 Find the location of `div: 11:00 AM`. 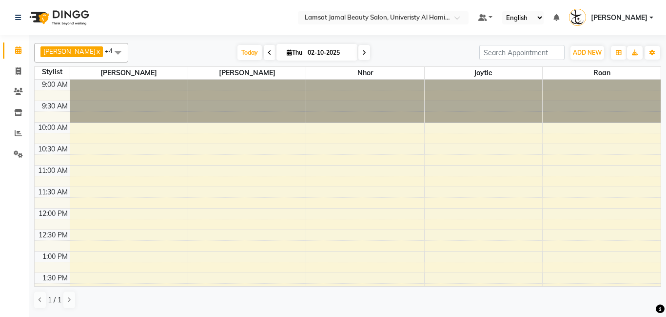

div: 11:00 AM is located at coordinates (53, 170).